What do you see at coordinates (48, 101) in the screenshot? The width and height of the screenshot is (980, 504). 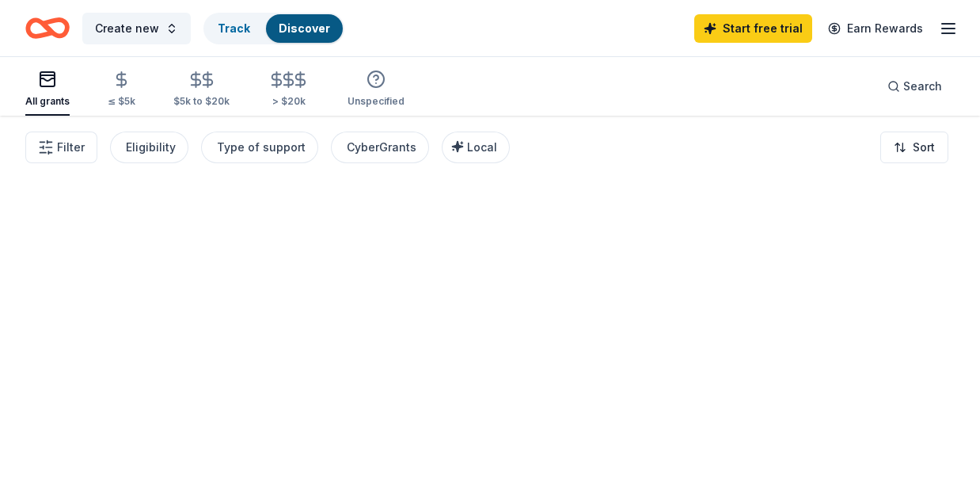 I see `div: All grants` at bounding box center [48, 101].